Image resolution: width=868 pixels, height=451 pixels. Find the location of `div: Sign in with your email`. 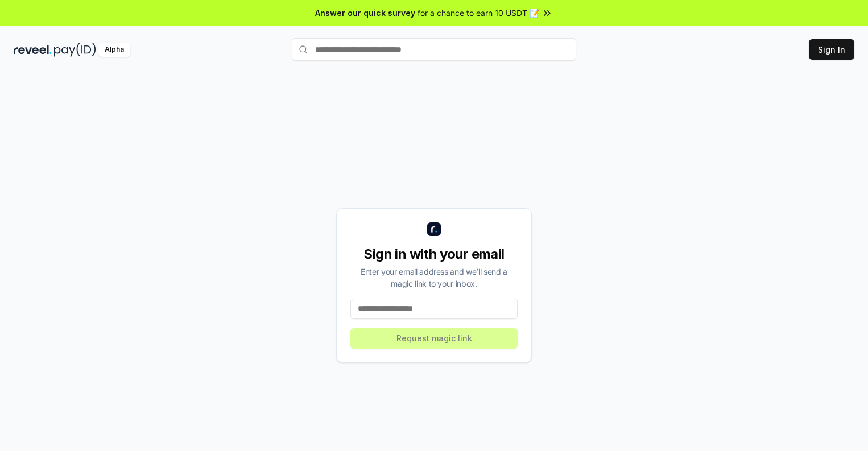

div: Sign in with your email is located at coordinates (434, 255).